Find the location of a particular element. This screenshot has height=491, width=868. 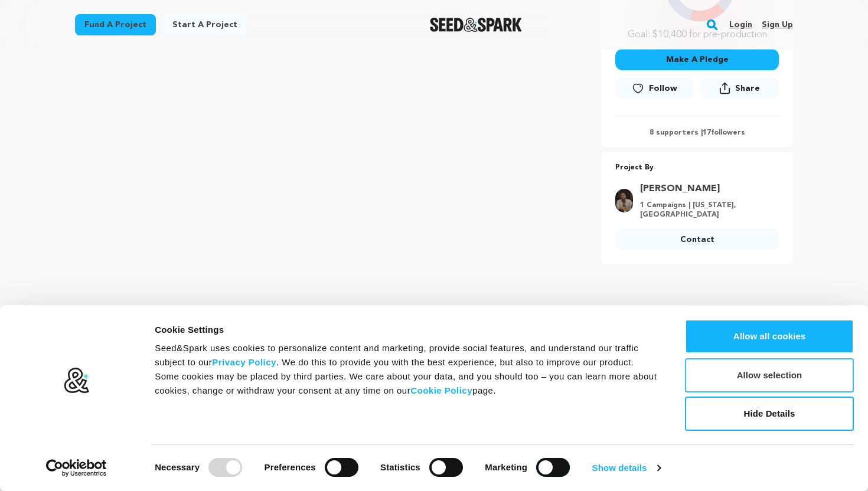

button: Hide Details is located at coordinates (770, 414).